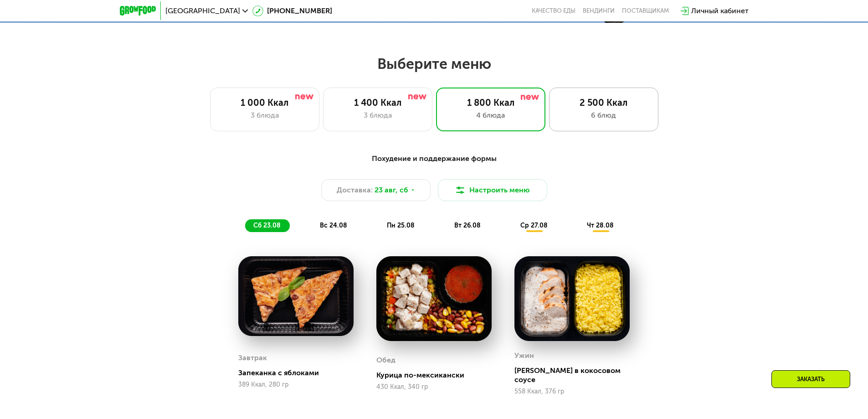  I want to click on span: сб 23.08, so click(267, 225).